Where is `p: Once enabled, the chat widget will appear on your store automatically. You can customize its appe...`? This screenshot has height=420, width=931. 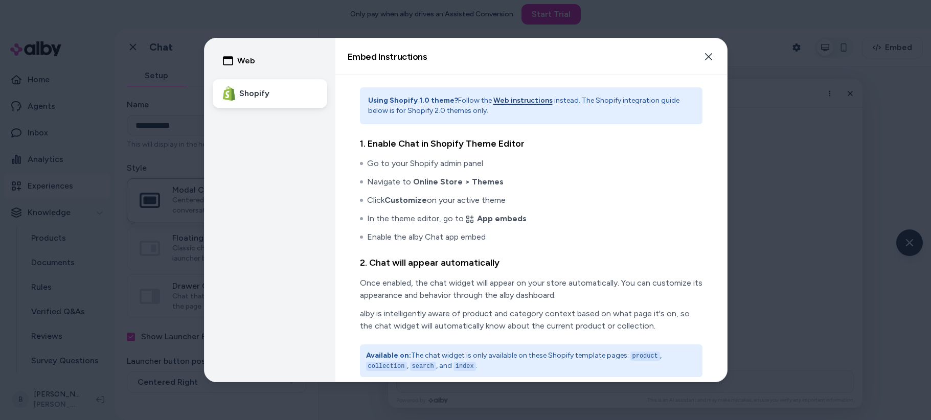
p: Once enabled, the chat widget will appear on your store automatically. You can customize its appe... is located at coordinates (531, 289).